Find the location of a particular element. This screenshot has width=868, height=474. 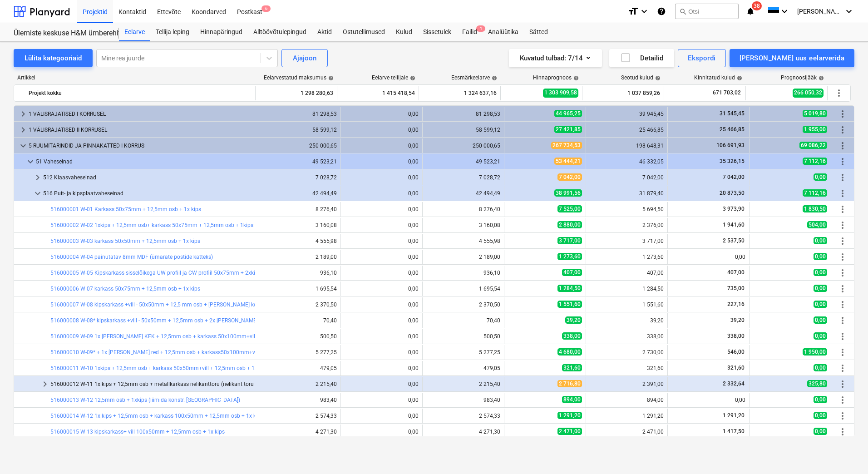

span: 106 691,93 is located at coordinates (731, 146).